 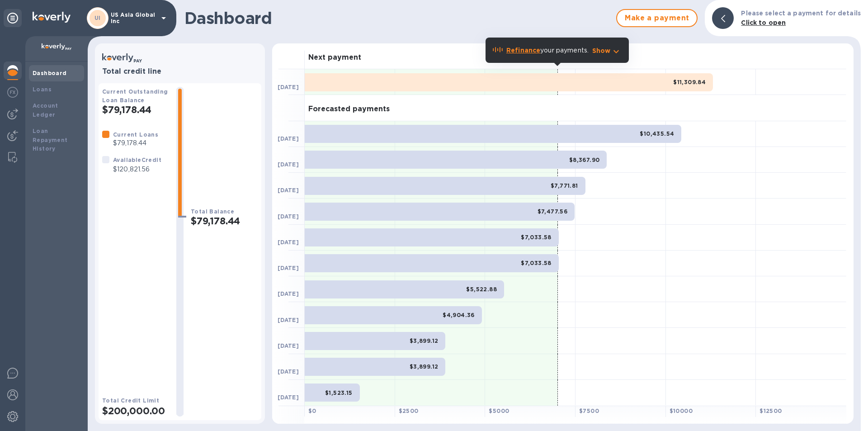 What do you see at coordinates (589, 410) in the screenshot?
I see `b: $ 7500` at bounding box center [589, 410].